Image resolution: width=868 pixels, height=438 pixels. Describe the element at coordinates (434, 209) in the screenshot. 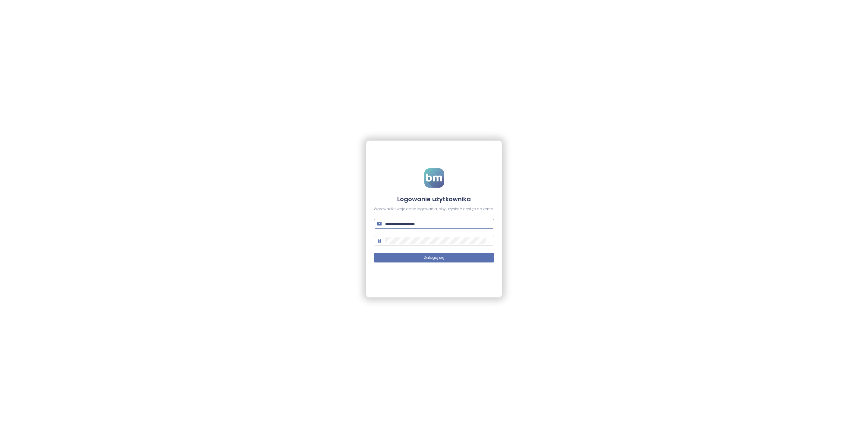

I see `div: Wprowadź swoje dane logowania, aby uzyskać dostęp do konta.` at that location.